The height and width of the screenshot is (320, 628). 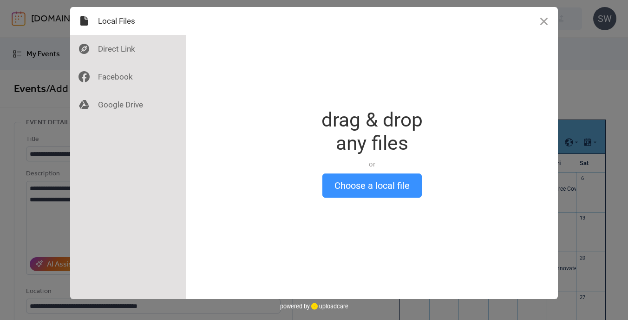 What do you see at coordinates (128, 49) in the screenshot?
I see `div: Direct Link` at bounding box center [128, 49].